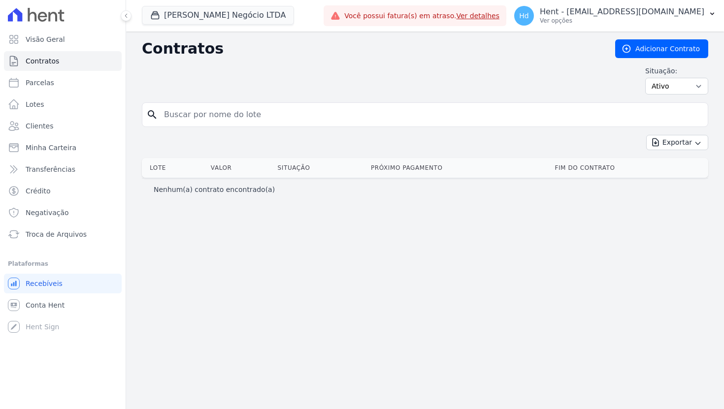  I want to click on a: Parcelas, so click(63, 83).